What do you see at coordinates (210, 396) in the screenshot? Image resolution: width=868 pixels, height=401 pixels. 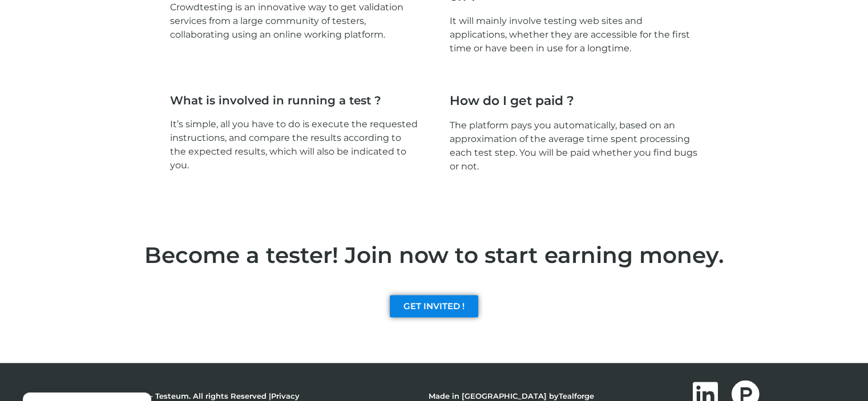 I see `p: © 2024 - Testeum. All rights Reserved |` at bounding box center [210, 396].